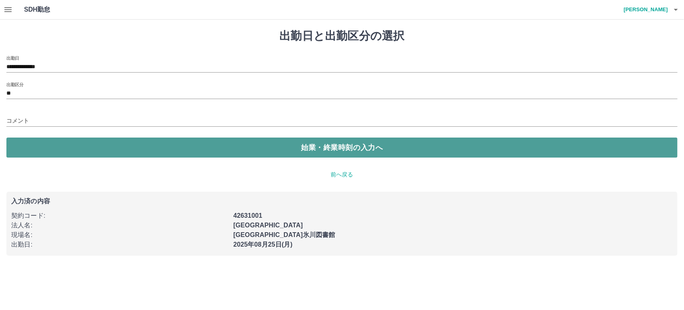 The height and width of the screenshot is (310, 684). Describe the element at coordinates (13, 58) in the screenshot. I see `label: 出勤日` at that location.